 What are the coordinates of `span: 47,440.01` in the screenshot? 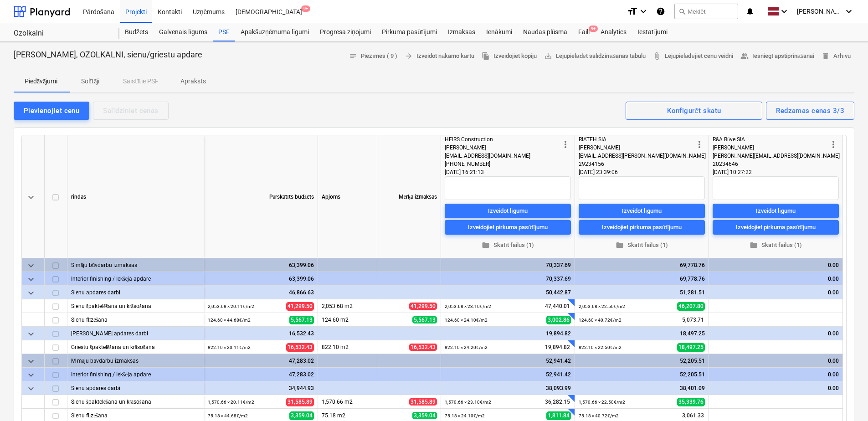 It's located at (557, 306).